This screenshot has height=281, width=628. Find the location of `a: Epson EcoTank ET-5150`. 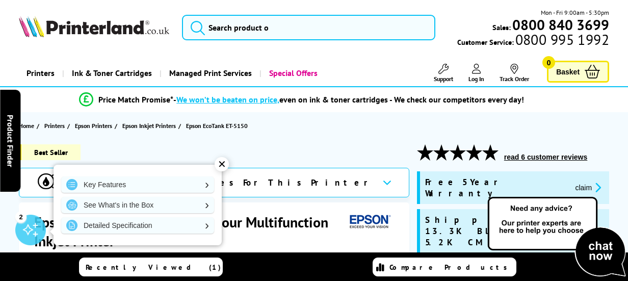

a: Epson EcoTank ET-5150 is located at coordinates (218, 125).